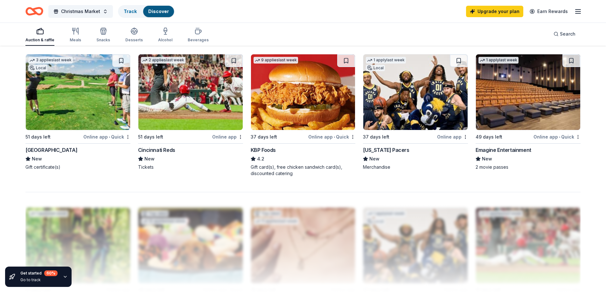 This screenshot has width=606, height=292. What do you see at coordinates (75, 35) in the screenshot?
I see `button: Meals` at bounding box center [75, 35].